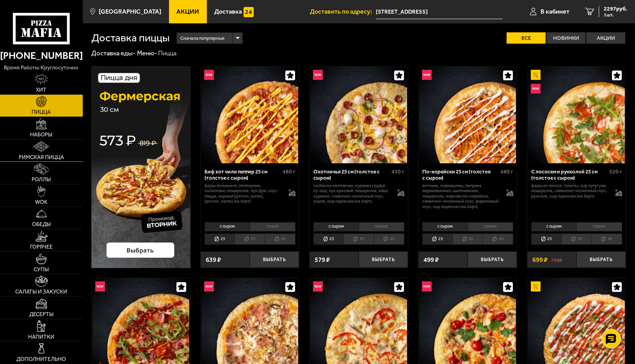 The width and height of the screenshot is (635, 364). Describe the element at coordinates (398, 171) in the screenshot. I see `span: 430 г` at that location.